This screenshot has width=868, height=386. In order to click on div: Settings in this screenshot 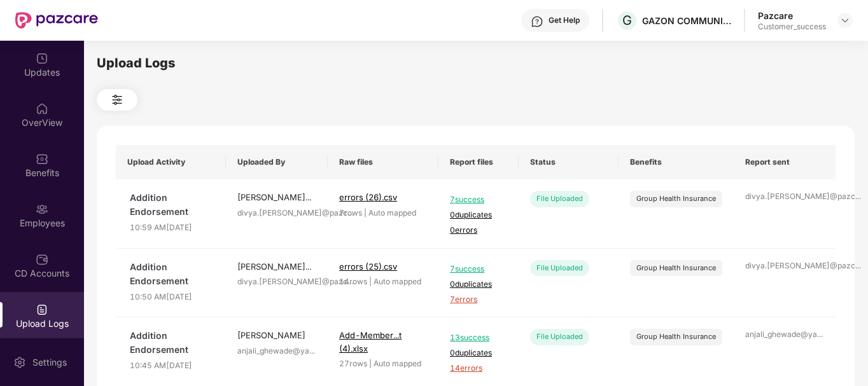, I will do `click(50, 362)`.